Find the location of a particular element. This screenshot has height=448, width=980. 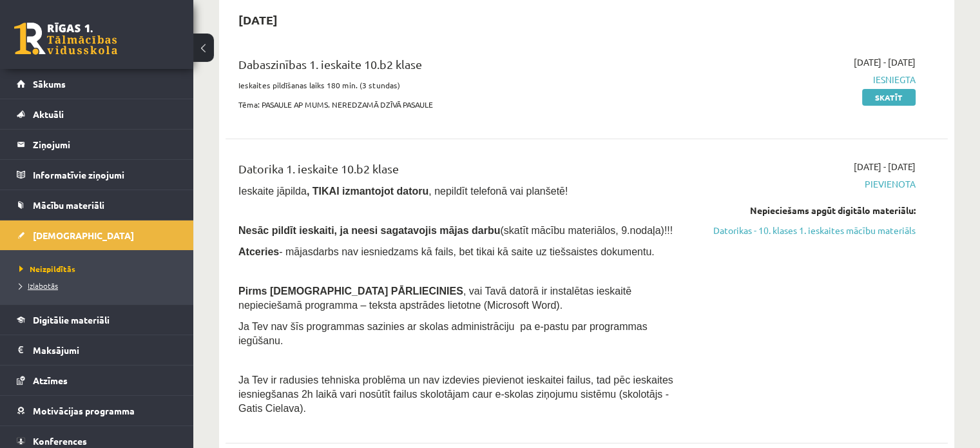

a: Skatīt is located at coordinates (889, 98).